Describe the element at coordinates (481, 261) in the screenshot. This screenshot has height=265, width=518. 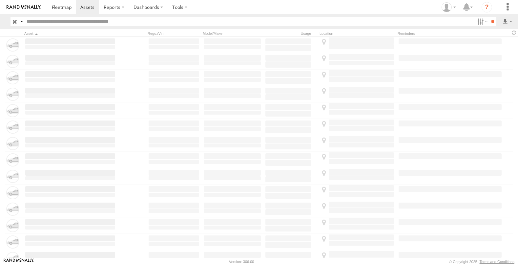
I see `div: © Copyright 2025 -` at that location.